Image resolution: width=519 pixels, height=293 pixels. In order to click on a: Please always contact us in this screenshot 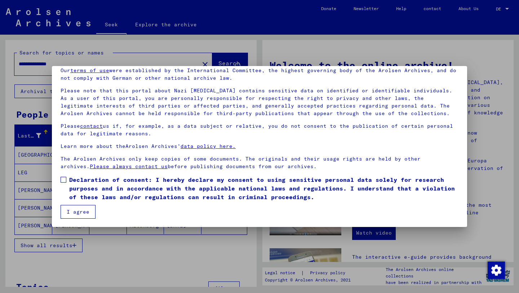, I will do `click(129, 166)`.